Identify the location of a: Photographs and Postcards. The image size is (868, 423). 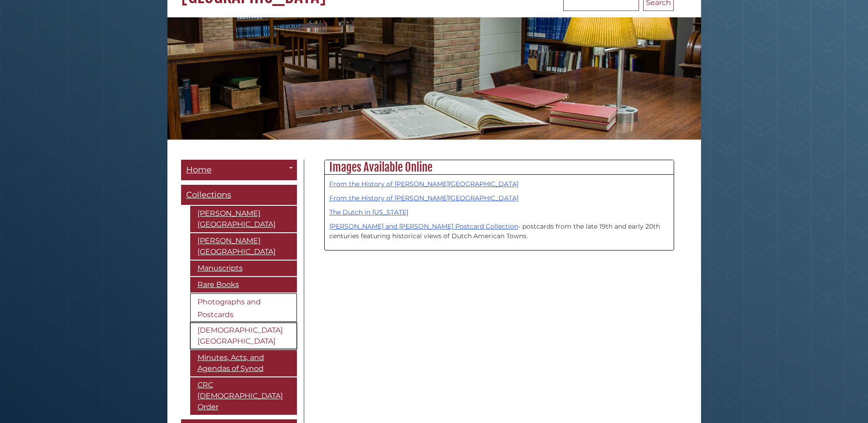
(244, 307).